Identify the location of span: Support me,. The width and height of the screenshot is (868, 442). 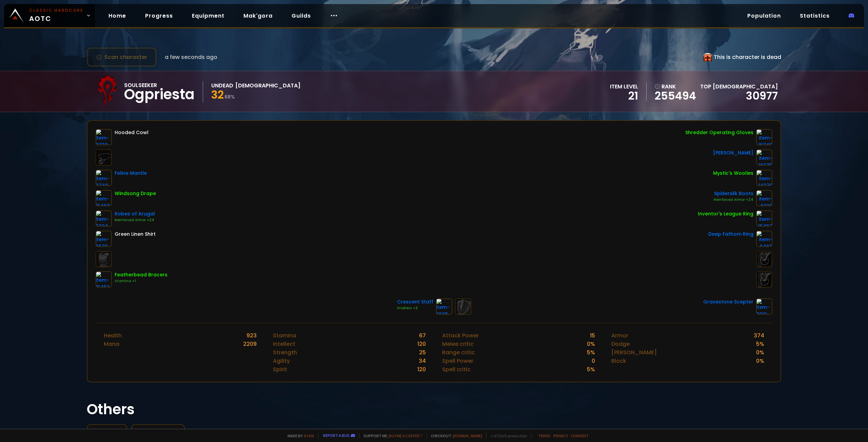
(391, 436).